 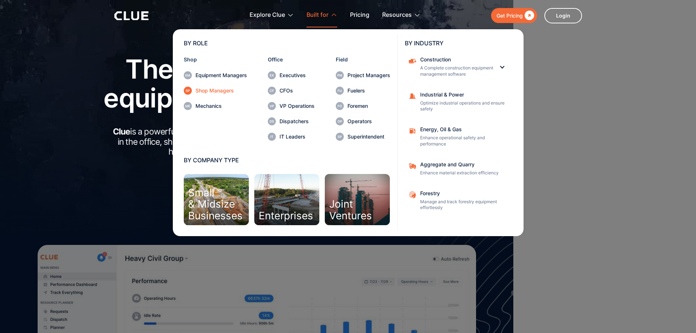 What do you see at coordinates (221, 75) in the screenshot?
I see `div: Equipment Managers` at bounding box center [221, 75].